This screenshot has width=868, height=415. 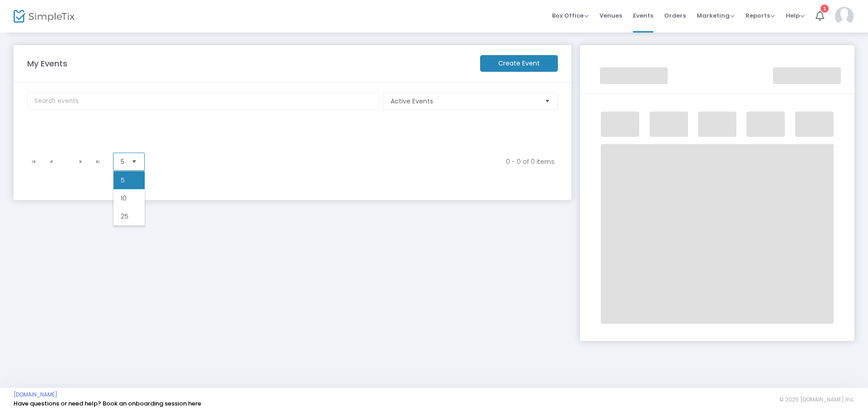 What do you see at coordinates (611, 15) in the screenshot?
I see `span: Venues` at bounding box center [611, 15].